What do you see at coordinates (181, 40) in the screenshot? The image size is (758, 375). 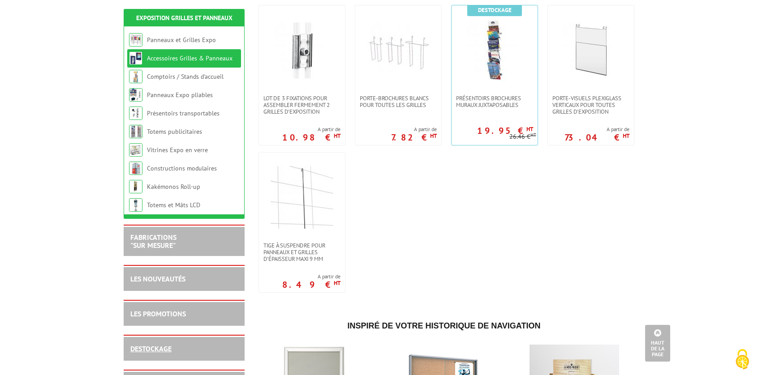 I see `a: Panneaux et Grilles Expo` at bounding box center [181, 40].